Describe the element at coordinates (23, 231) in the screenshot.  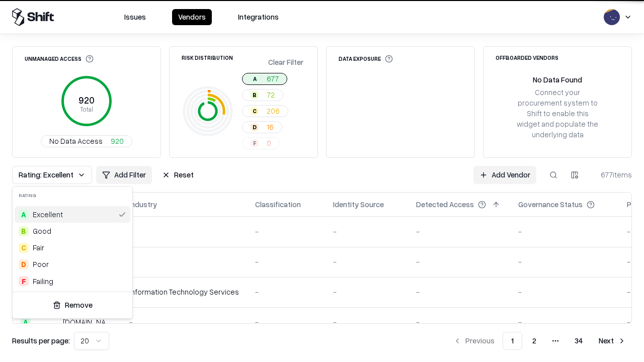
I see `div: B` at that location.